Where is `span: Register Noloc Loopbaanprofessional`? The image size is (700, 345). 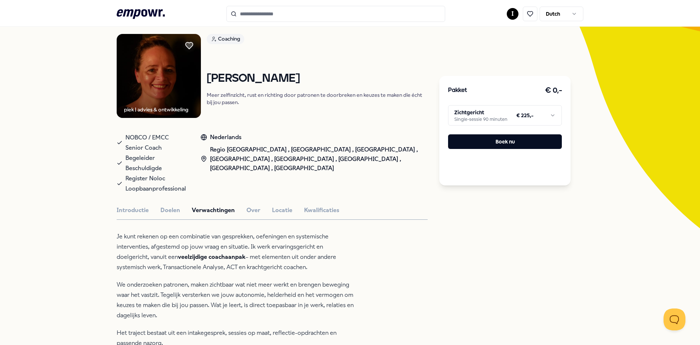 span: Register Noloc Loopbaanprofessional is located at coordinates (156, 183).